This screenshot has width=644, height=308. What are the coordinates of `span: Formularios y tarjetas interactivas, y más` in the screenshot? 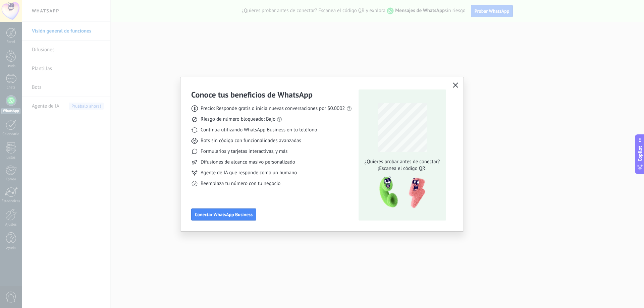 It's located at (244, 151).